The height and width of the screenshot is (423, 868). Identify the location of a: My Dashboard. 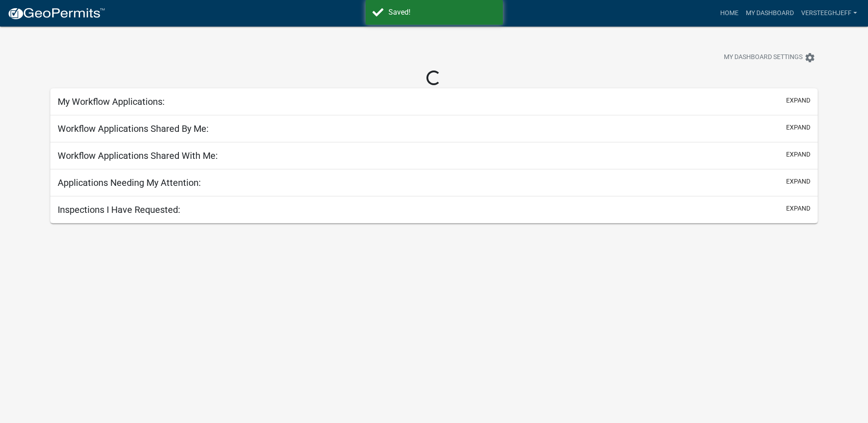
(769, 13).